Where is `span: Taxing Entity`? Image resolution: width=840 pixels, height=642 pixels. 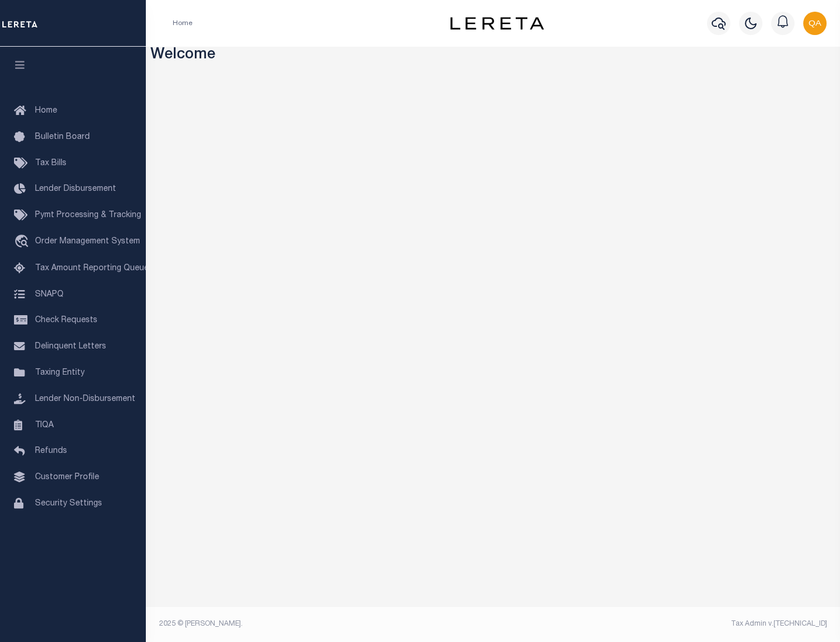 span: Taxing Entity is located at coordinates (59, 373).